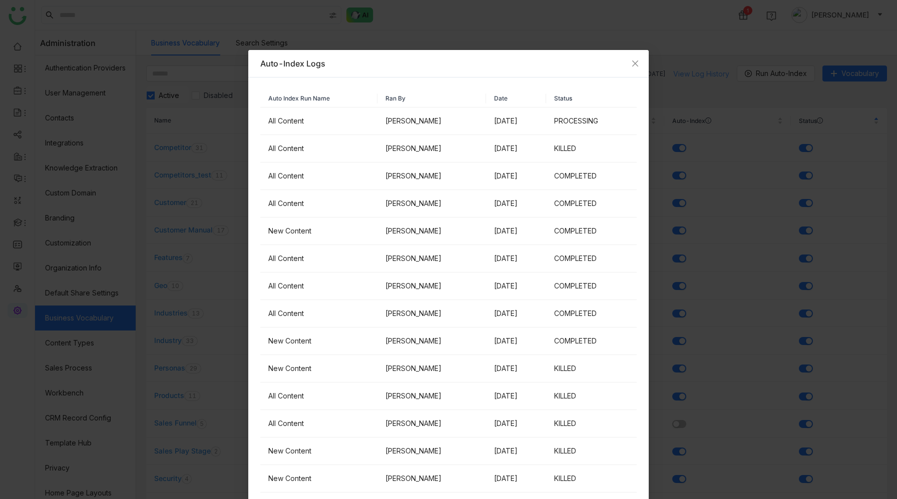 The image size is (897, 499). Describe the element at coordinates (515, 99) in the screenshot. I see `th: Date` at that location.